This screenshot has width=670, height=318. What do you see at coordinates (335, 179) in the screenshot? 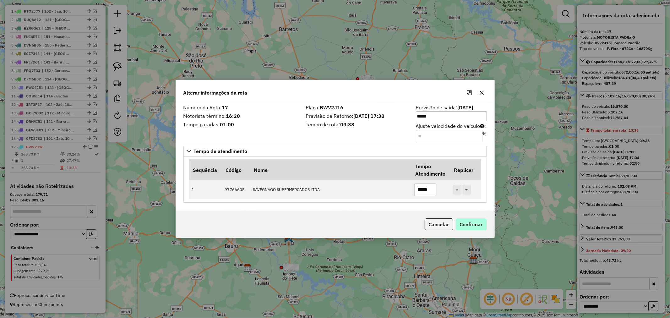
I see `div: Tempo de atendimento` at bounding box center [335, 179].